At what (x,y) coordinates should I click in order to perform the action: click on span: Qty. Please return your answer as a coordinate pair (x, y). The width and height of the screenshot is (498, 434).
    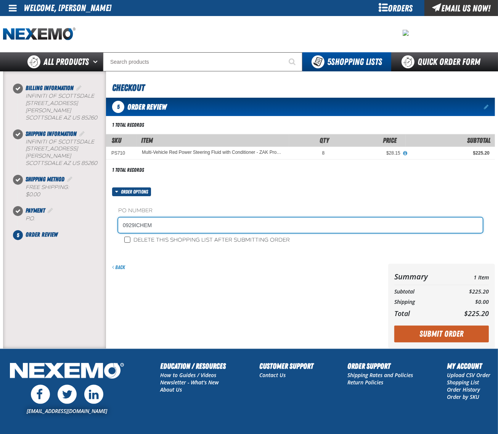
    Looking at the image, I should click on (324, 140).